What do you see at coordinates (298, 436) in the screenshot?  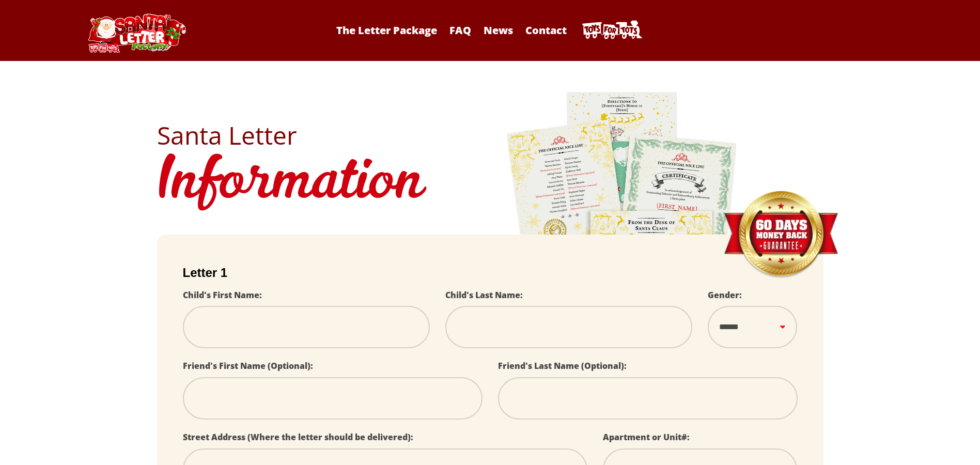 I see `label: Street Address (Where the letter should be delivered):` at bounding box center [298, 436].